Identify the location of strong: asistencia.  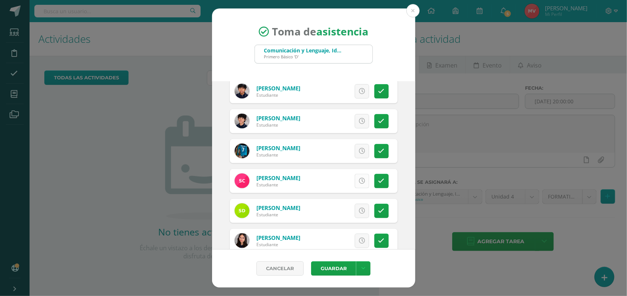
(342, 32).